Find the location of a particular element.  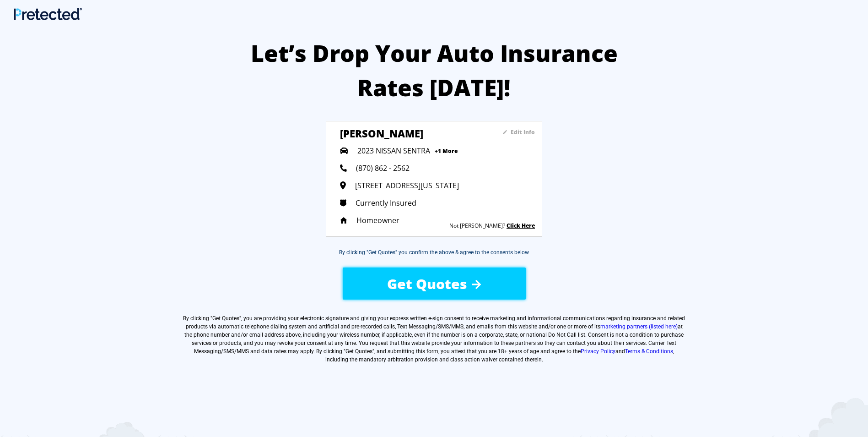

img: Main Logo is located at coordinates (47, 13).